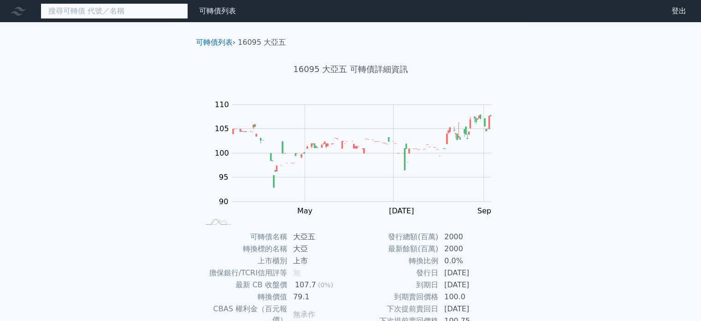 The height and width of the screenshot is (321, 701). What do you see at coordinates (319, 261) in the screenshot?
I see `td: 上市` at bounding box center [319, 261].